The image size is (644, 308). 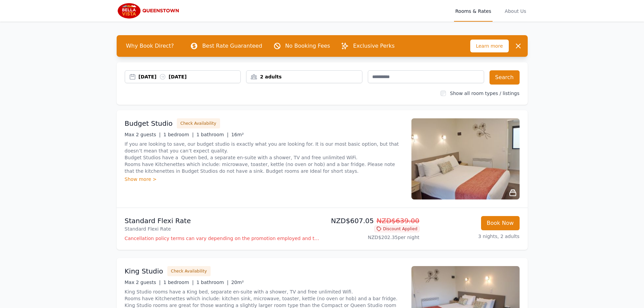 I want to click on p: NZD$607.05, so click(x=373, y=221).